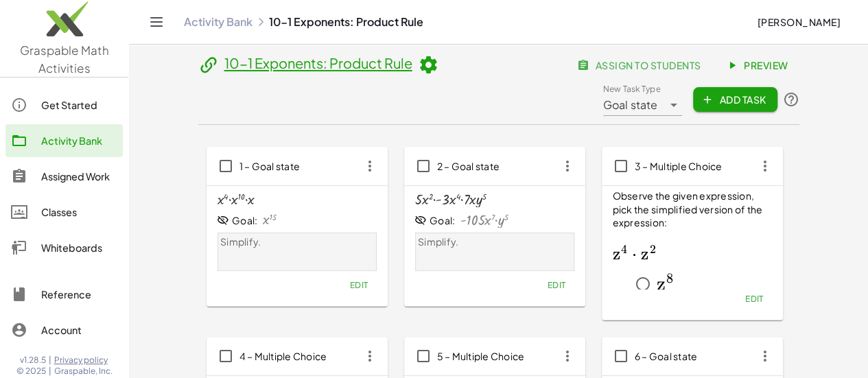  I want to click on a: Privacy policy, so click(83, 360).